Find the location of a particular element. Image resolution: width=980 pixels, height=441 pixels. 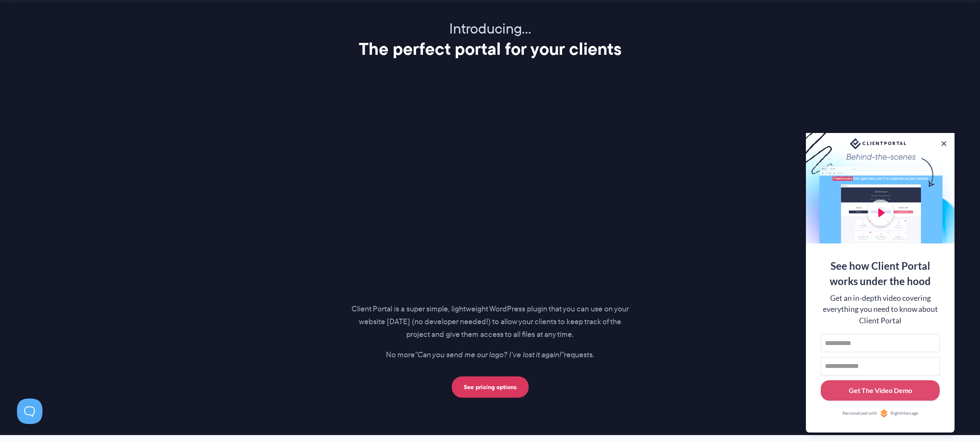

p: Introducing… is located at coordinates (490, 29).